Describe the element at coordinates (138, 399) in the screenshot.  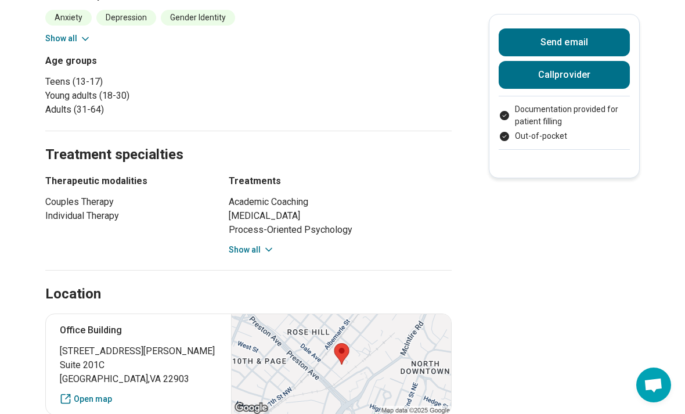
I see `a: Open map` at that location.